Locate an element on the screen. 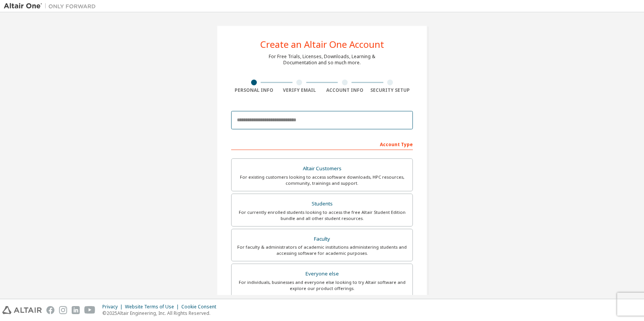 This screenshot has width=644, height=321. img: altair_logo.svg is located at coordinates (22, 310).